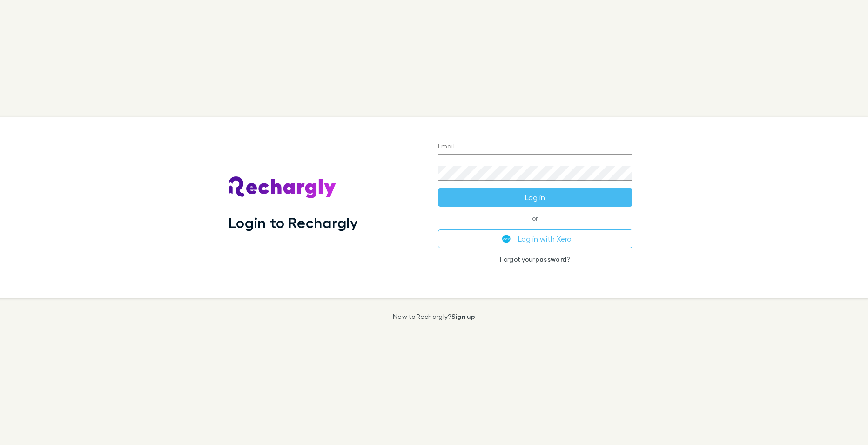 The height and width of the screenshot is (445, 868). What do you see at coordinates (535, 259) in the screenshot?
I see `p: Forgot your ?` at bounding box center [535, 259].